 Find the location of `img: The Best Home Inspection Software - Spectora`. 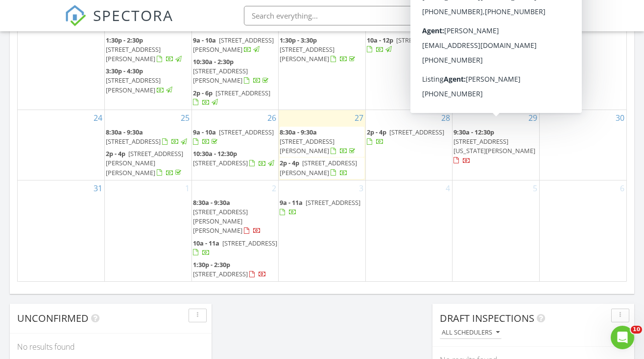

img: The Best Home Inspection Software - Spectora is located at coordinates (75, 15).